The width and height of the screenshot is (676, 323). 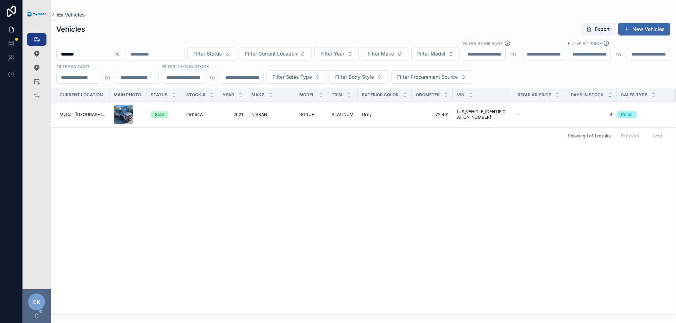 What do you see at coordinates (626, 115) in the screenshot?
I see `div: Retail` at bounding box center [626, 115].